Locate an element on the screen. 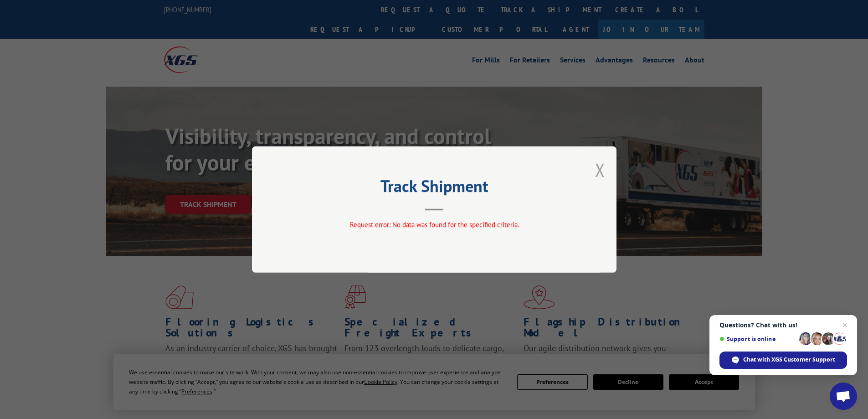 This screenshot has width=868, height=419. div: Chat with XGS Customer Support is located at coordinates (783, 361).